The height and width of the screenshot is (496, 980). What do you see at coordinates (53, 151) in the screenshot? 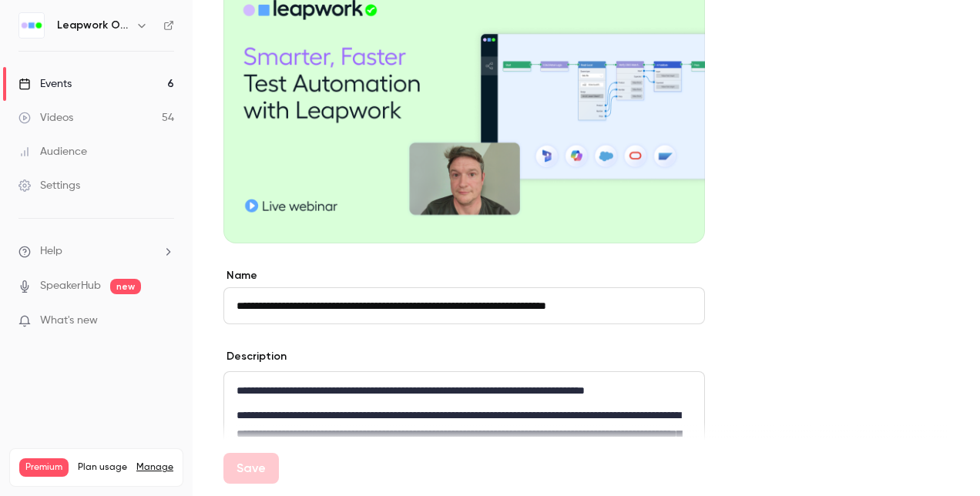
I see `div: Audience` at bounding box center [53, 151].